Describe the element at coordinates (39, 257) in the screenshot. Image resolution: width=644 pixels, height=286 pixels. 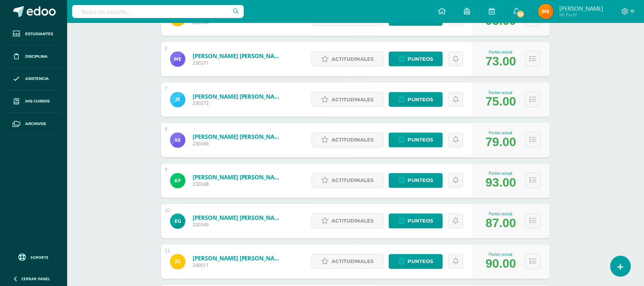
I see `span: Soporte` at that location.